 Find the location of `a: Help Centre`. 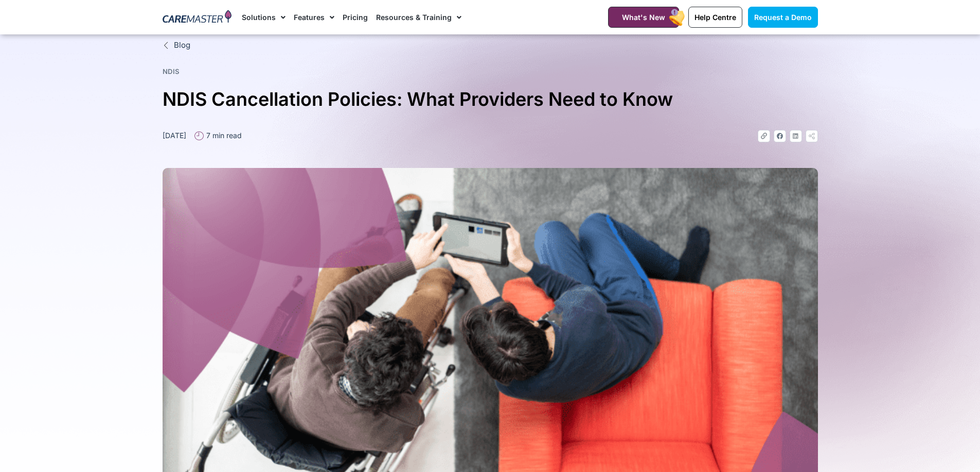

a: Help Centre is located at coordinates (715, 17).